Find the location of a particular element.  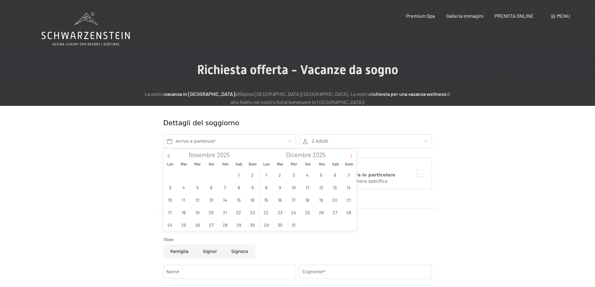

span: Dicembre 20, 2025 is located at coordinates (335, 200).